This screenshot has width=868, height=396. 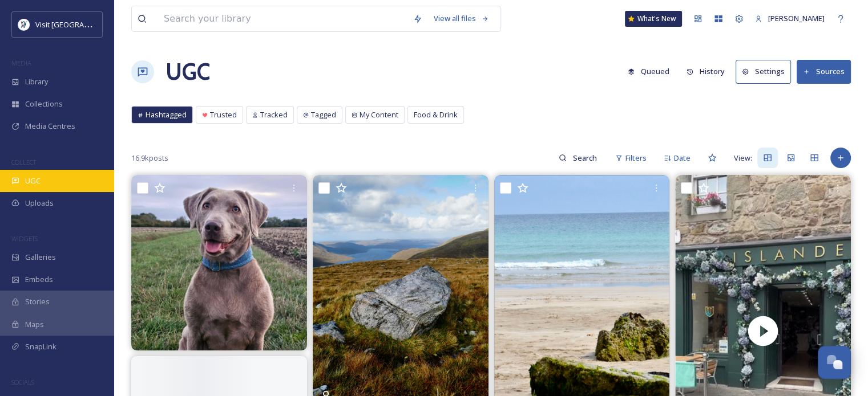 I want to click on span: SOCIALS, so click(x=23, y=382).